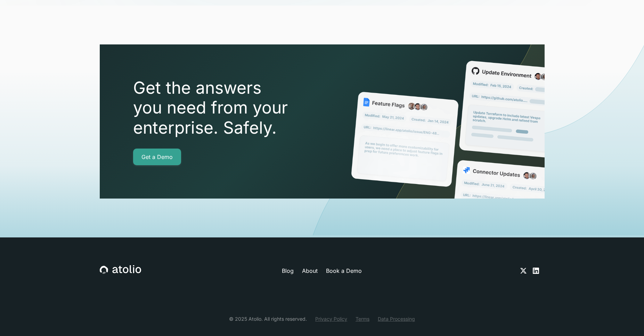  Describe the element at coordinates (287, 271) in the screenshot. I see `a: Blog` at that location.